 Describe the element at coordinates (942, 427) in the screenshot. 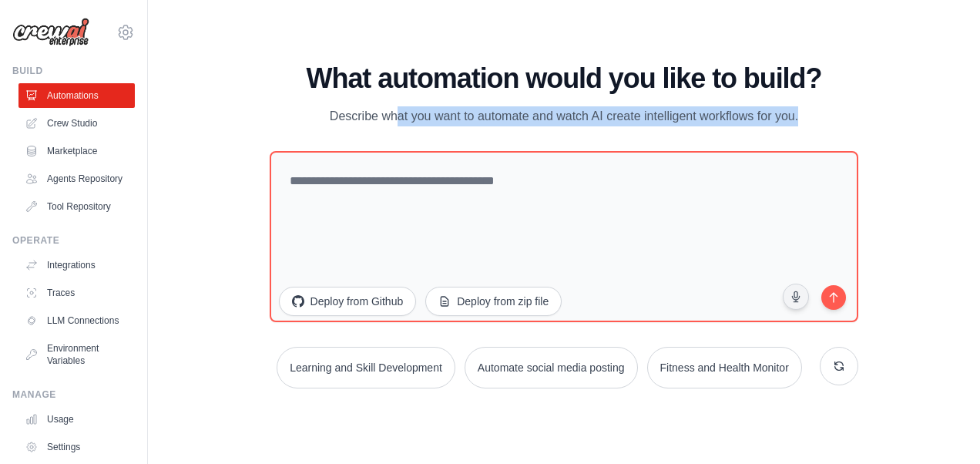

I see `div: Chat Widget` at that location.